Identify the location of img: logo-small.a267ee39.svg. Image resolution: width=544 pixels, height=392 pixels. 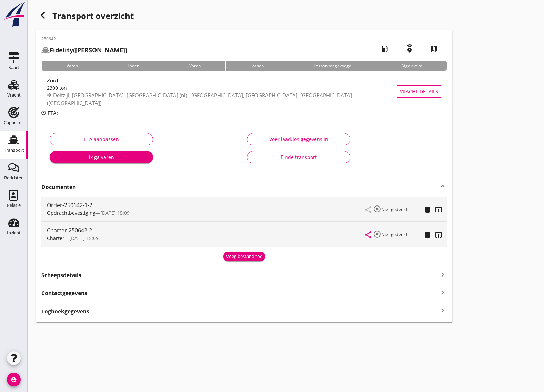
(14, 14).